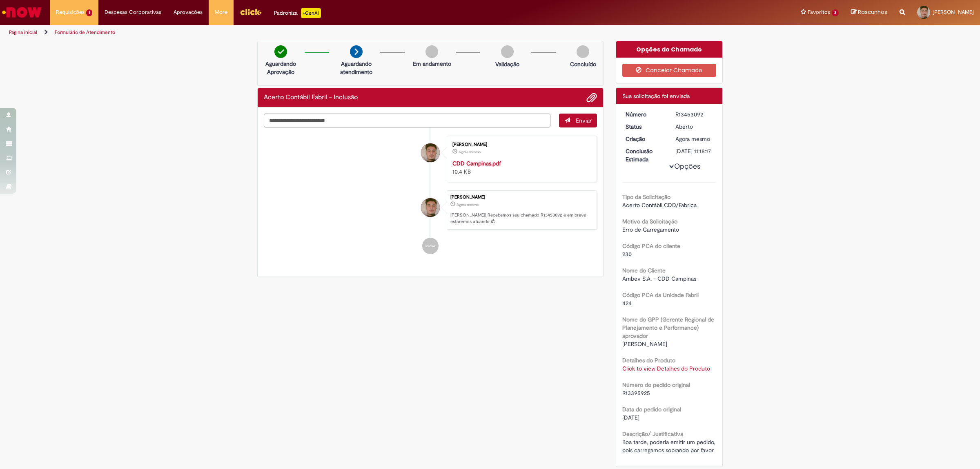  I want to click on span: 230, so click(627, 254).